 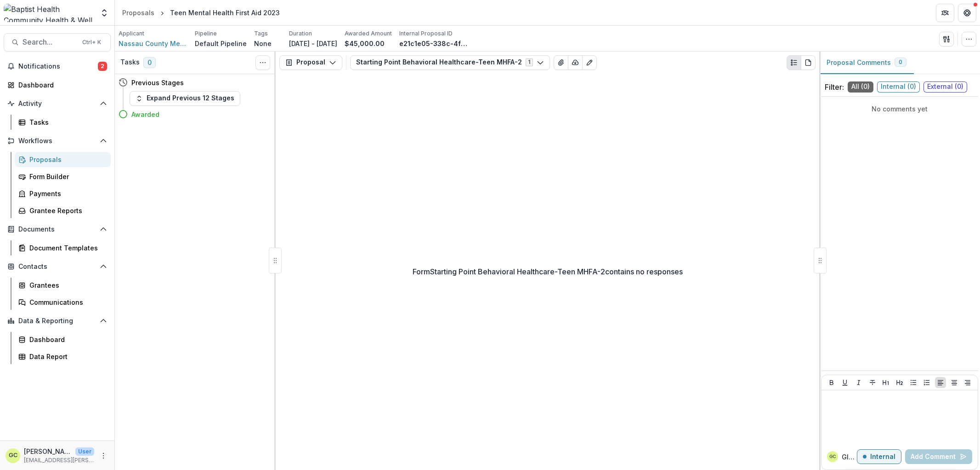 I want to click on button: Open Activity, so click(x=57, y=104).